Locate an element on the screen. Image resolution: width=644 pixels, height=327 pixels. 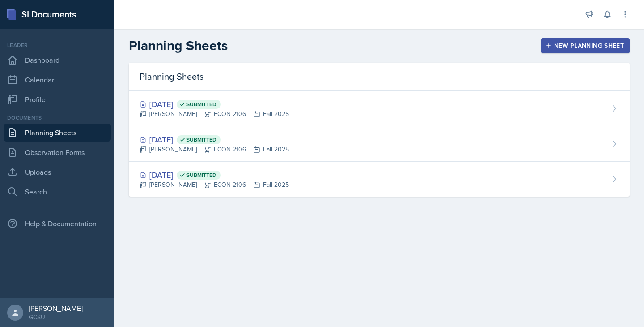
button: New Planning Sheet is located at coordinates (586, 46).